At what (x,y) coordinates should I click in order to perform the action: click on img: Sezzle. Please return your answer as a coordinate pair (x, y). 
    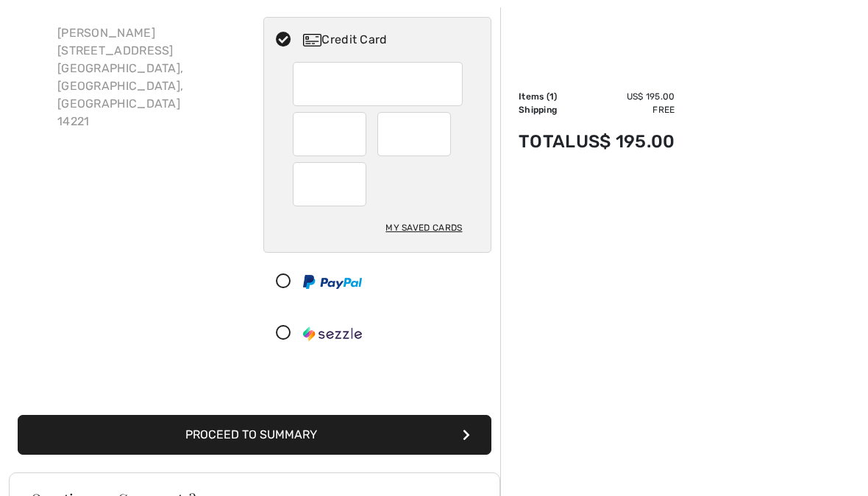
    Looking at the image, I should click on (333, 334).